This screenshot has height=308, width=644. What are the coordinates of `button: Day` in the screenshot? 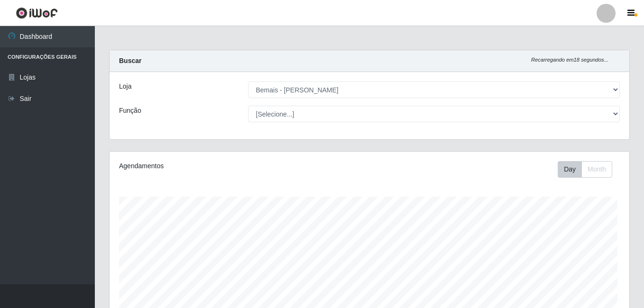 It's located at (569, 169).